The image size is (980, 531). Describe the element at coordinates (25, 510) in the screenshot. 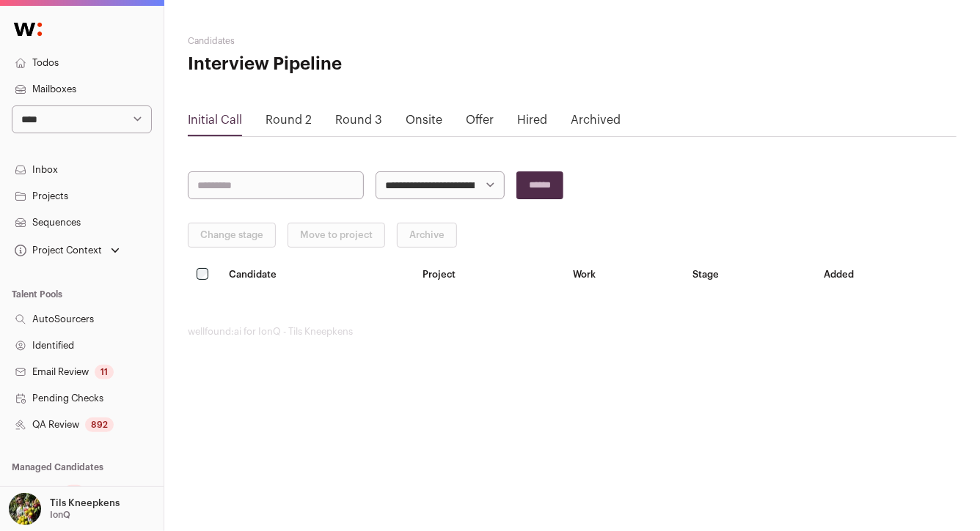

I see `img: 6689865-medium_jpg` at that location.